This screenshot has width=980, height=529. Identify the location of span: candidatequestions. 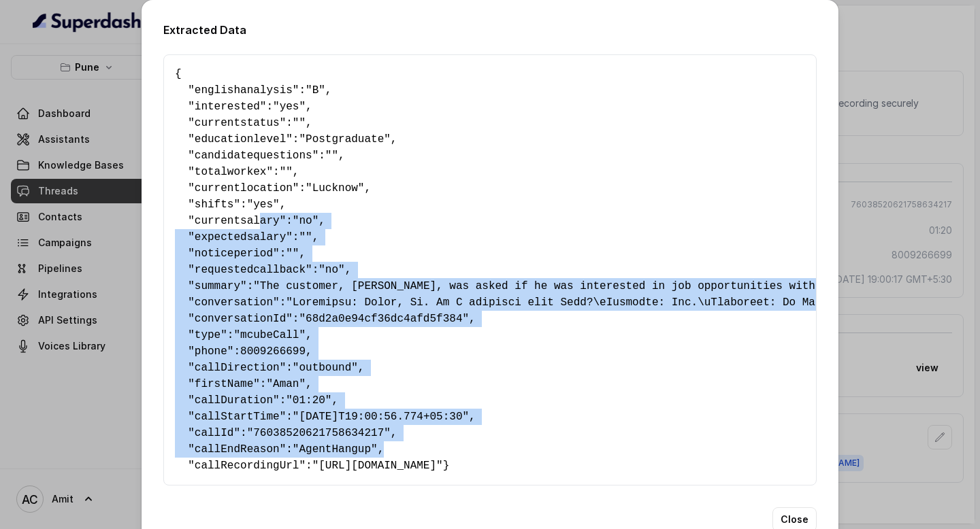
(253, 156).